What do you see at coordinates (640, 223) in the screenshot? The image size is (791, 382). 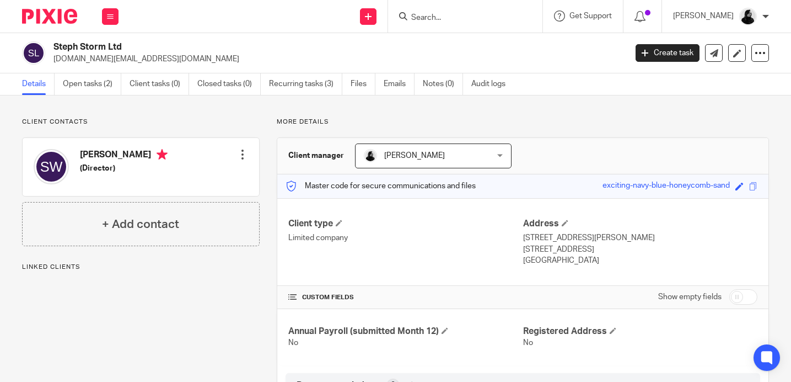 I see `h4: Address` at bounding box center [640, 223].